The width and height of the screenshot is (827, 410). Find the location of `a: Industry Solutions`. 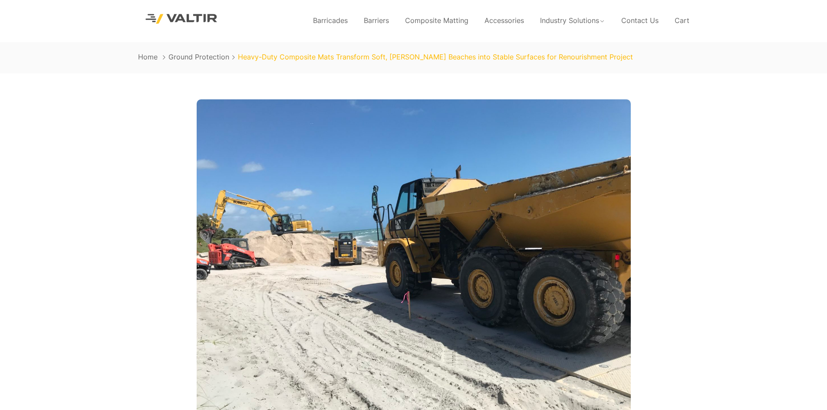

a: Industry Solutions is located at coordinates (573, 21).